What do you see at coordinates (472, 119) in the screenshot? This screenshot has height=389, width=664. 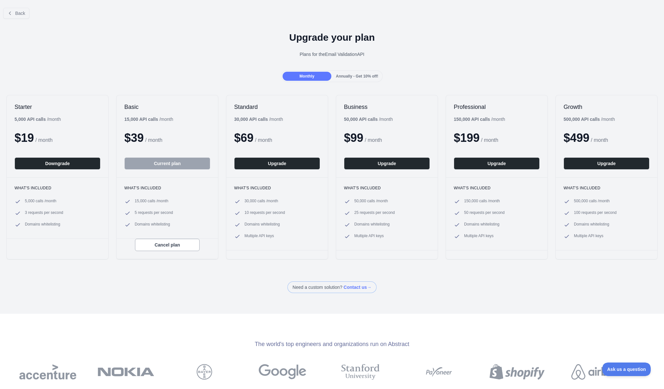 I see `b: 150,000 API calls` at bounding box center [472, 119].